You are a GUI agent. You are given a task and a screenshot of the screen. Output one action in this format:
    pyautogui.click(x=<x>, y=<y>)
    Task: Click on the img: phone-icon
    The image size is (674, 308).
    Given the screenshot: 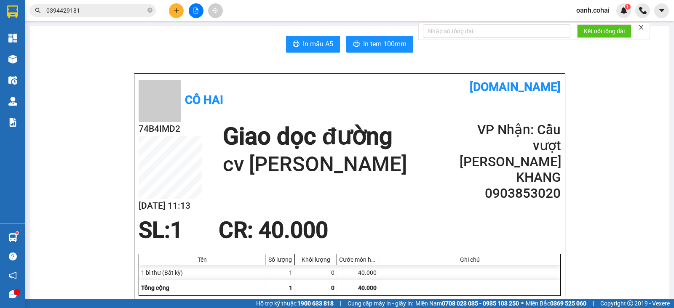 What is the action you would take?
    pyautogui.click(x=643, y=11)
    